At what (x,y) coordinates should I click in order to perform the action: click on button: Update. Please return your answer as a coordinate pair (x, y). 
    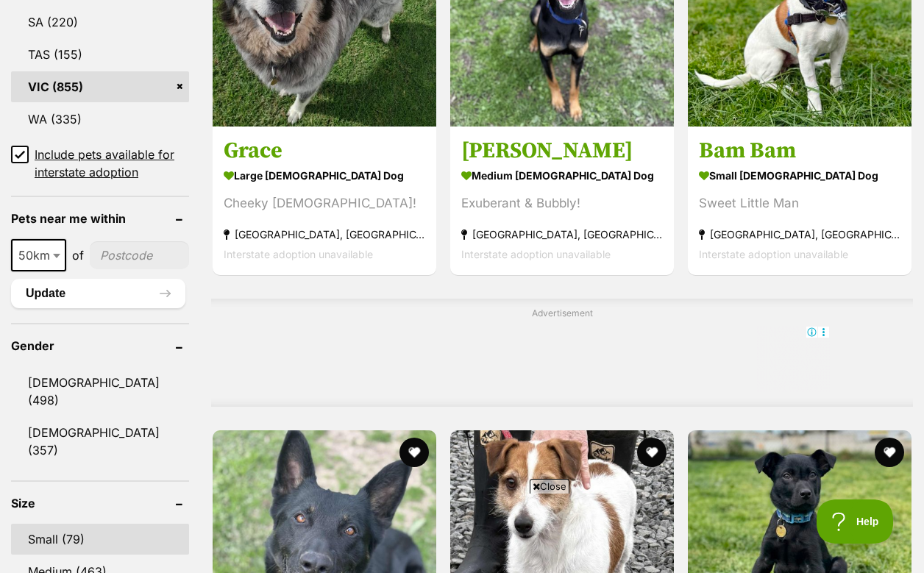
    Looking at the image, I should click on (98, 293).